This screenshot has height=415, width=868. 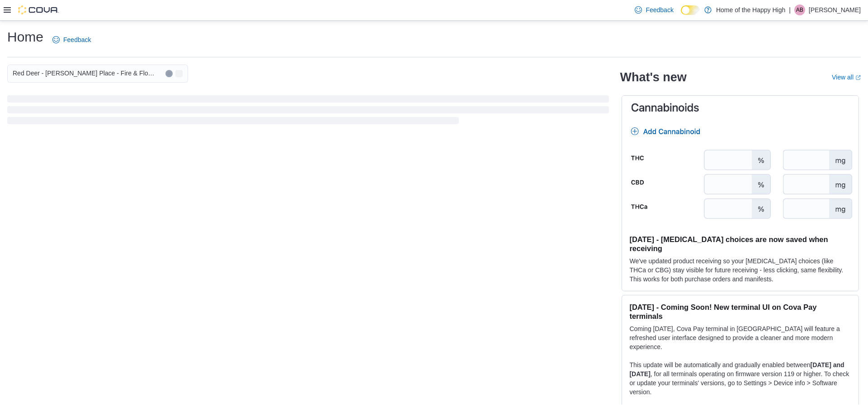 What do you see at coordinates (800, 10) in the screenshot?
I see `span: AB` at bounding box center [800, 10].